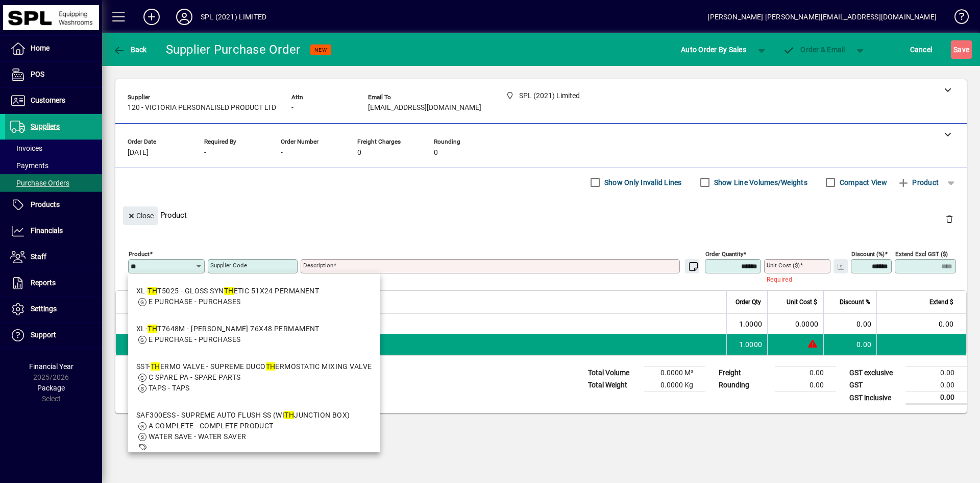 This screenshot has height=483, width=980. Describe the element at coordinates (140, 216) in the screenshot. I see `button: Close` at that location.